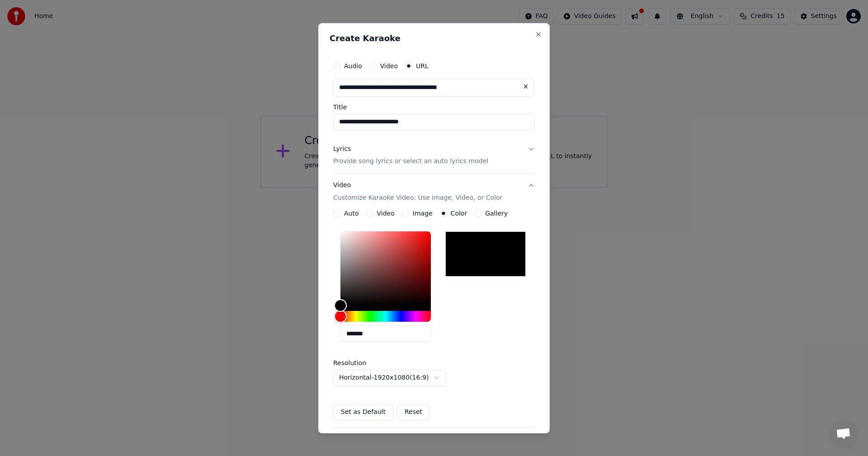 Image resolution: width=868 pixels, height=456 pixels. I want to click on h2: Create Karaoke, so click(434, 38).